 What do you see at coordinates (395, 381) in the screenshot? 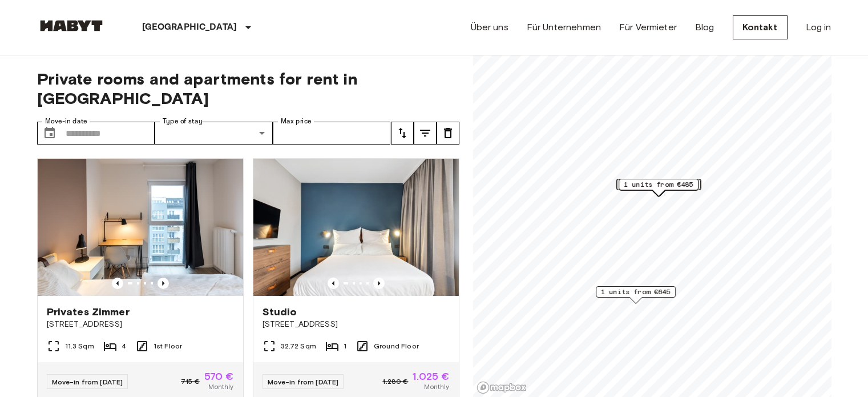
I see `span: 1.280 €` at bounding box center [395, 381].